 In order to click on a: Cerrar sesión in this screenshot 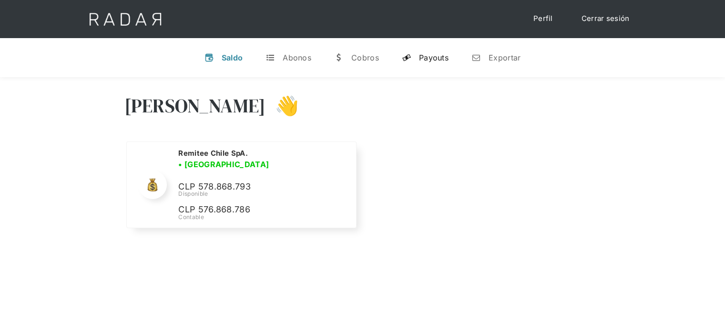, I will do `click(605, 19)`.